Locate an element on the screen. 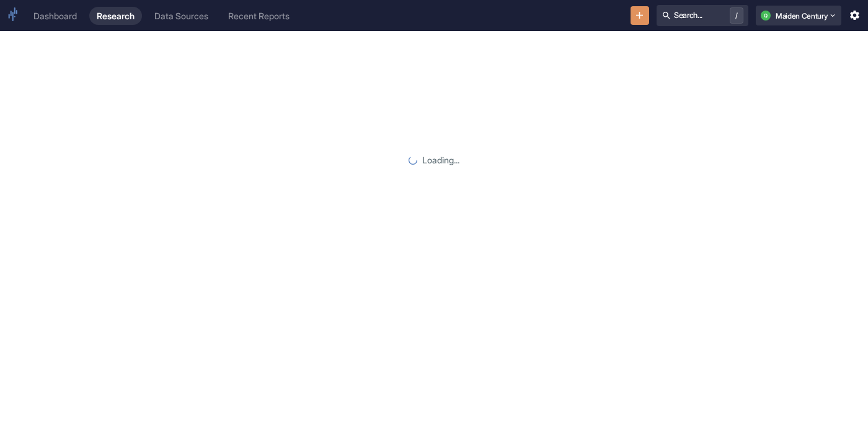 This screenshot has width=868, height=428. button: Search.../ is located at coordinates (703, 16).